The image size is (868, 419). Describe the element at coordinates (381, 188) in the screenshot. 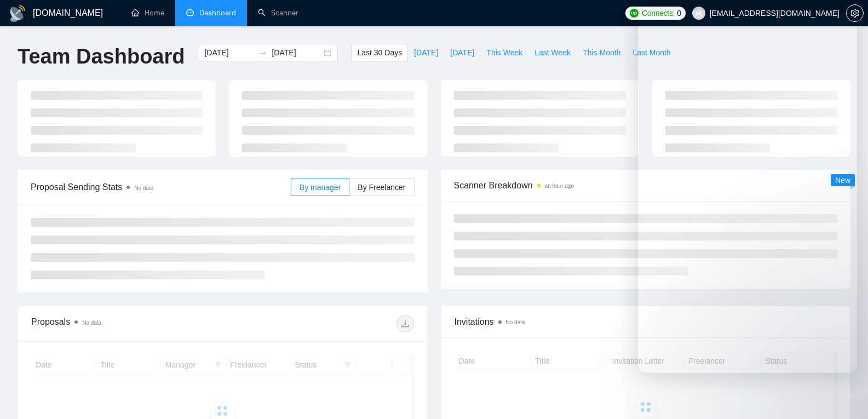

I see `span: By Freelancer` at that location.